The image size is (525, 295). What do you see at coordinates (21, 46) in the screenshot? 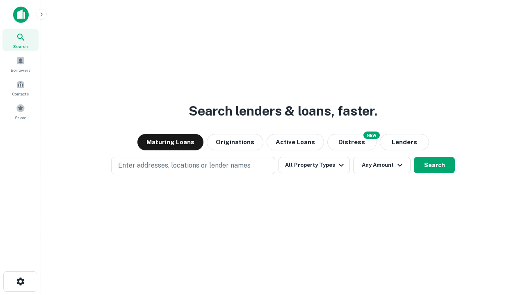
I see `span: Search` at bounding box center [21, 46].